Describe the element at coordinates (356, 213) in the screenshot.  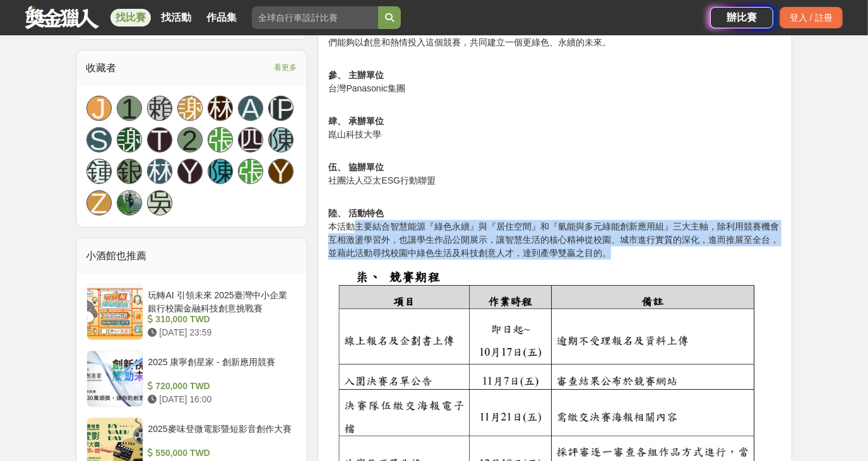
I see `strong: 陸、 活動特色` at that location.